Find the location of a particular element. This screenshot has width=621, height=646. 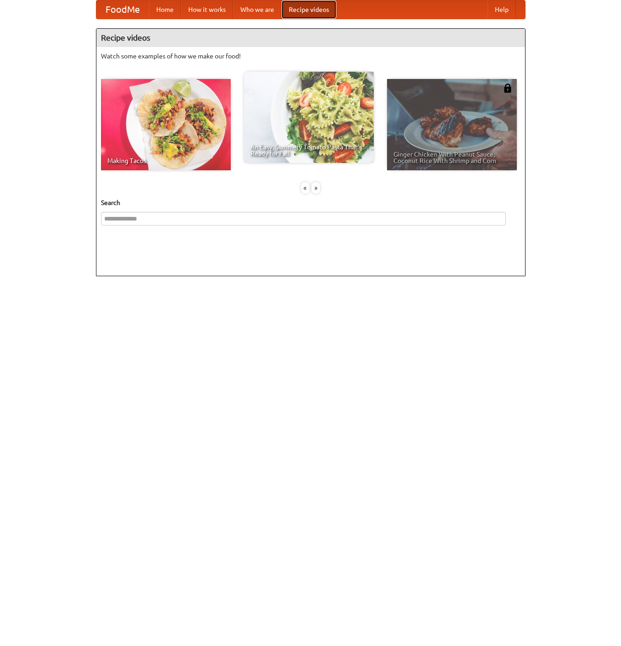

p: Watch some examples of how we make our food! is located at coordinates (311, 56).